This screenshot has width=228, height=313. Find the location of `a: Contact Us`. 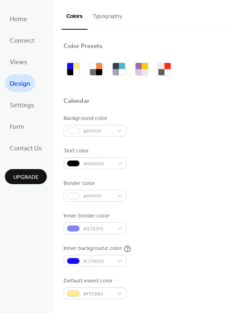

a: Contact Us is located at coordinates (26, 147).